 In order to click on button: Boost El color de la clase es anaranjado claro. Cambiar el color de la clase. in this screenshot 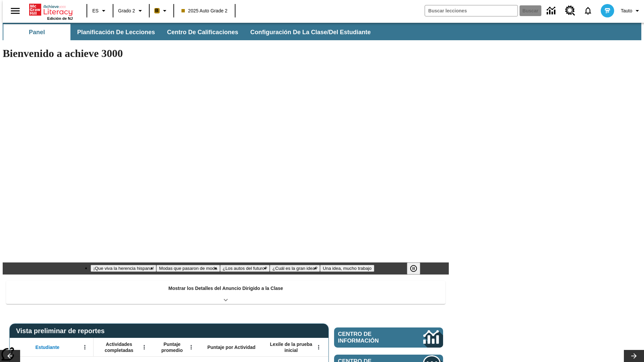, I will do `click(161, 11)`.